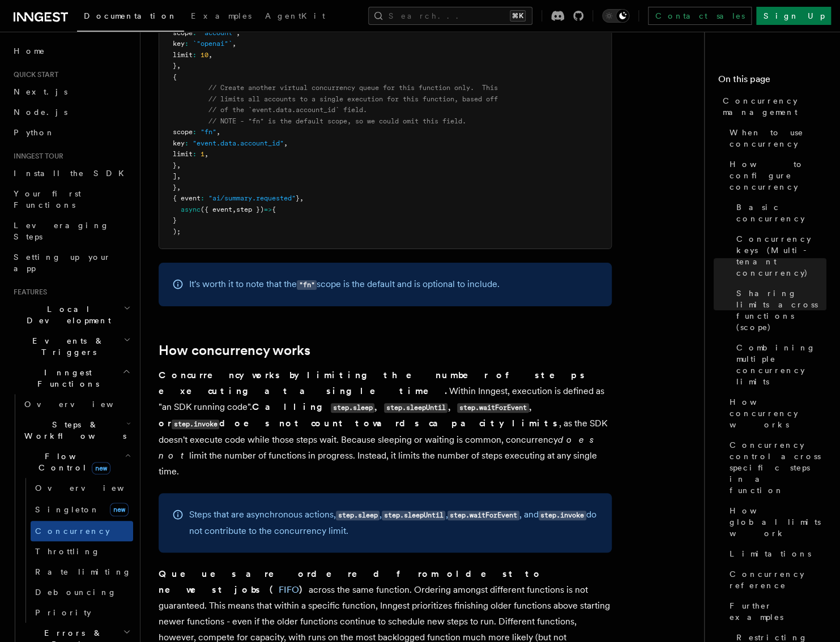 This screenshot has width=840, height=642. Describe the element at coordinates (793, 16) in the screenshot. I see `a: Sign Up` at that location.